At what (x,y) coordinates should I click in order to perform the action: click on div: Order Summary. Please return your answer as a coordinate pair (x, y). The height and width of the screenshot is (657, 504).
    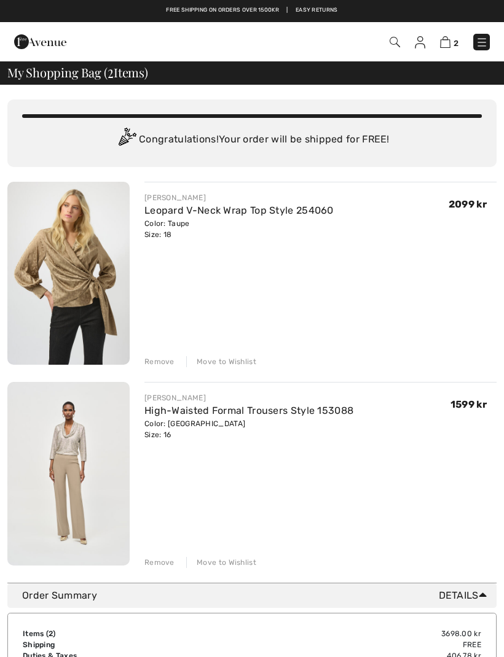
    Looking at the image, I should click on (257, 596).